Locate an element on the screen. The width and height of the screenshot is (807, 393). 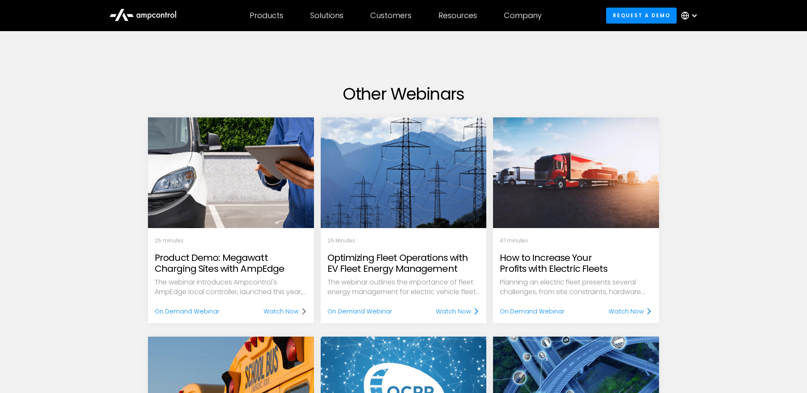
h2: How to Increase Your Profits with Electric Fleets is located at coordinates (576, 263).